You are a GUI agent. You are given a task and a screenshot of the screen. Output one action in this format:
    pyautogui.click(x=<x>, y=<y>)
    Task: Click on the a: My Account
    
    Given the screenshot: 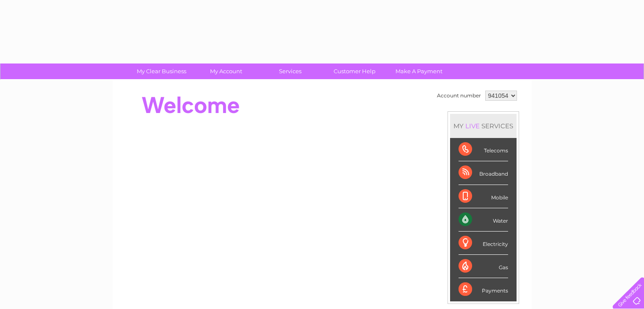 What is the action you would take?
    pyautogui.click(x=226, y=71)
    